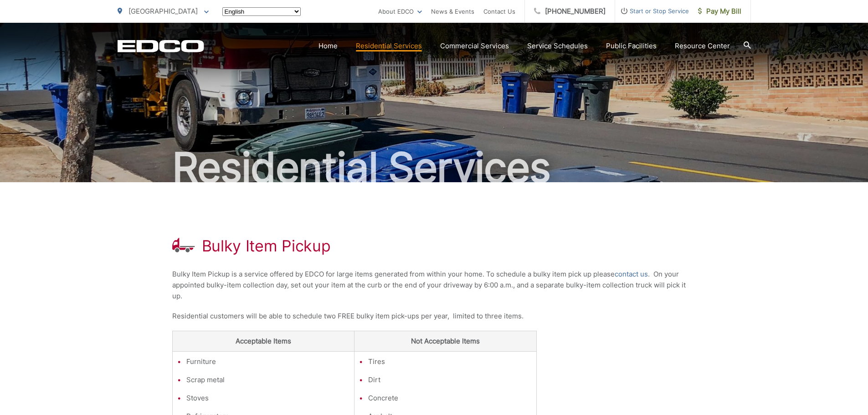 Image resolution: width=868 pixels, height=415 pixels. What do you see at coordinates (449, 362) in the screenshot?
I see `li: Tires` at bounding box center [449, 362].